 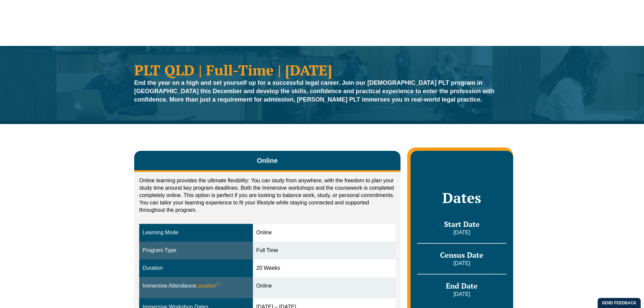 I want to click on p: Online learning provides the ultimate flexibility: You can study from anywhere, with the freedom ..., so click(x=267, y=195).